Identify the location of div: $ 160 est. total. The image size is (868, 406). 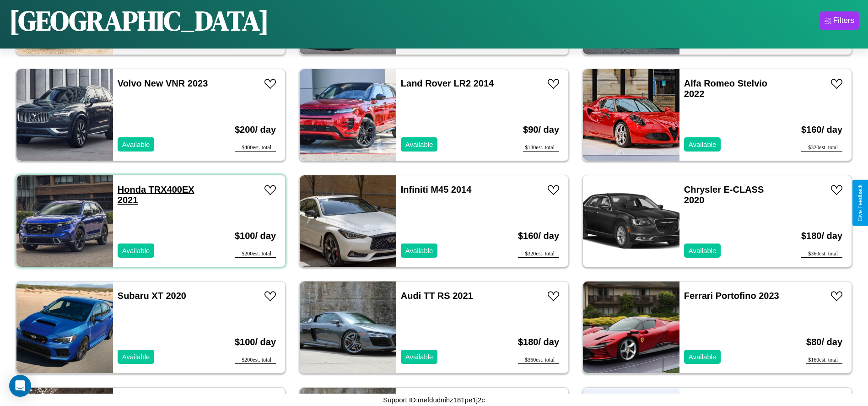
(824, 360).